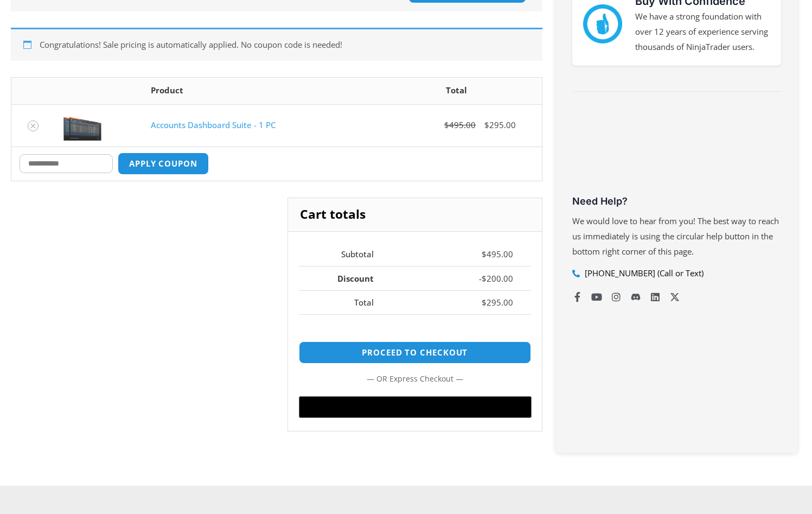 The width and height of the screenshot is (812, 514). Describe the element at coordinates (497, 278) in the screenshot. I see `bdi: 200.00` at that location.